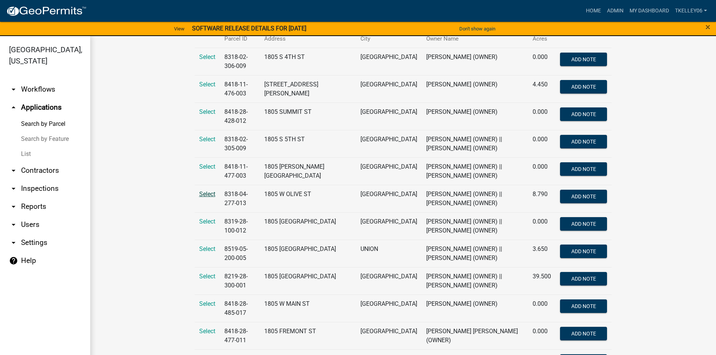  What do you see at coordinates (308, 199) in the screenshot?
I see `td: 1805 W OLIVE ST` at bounding box center [308, 199].